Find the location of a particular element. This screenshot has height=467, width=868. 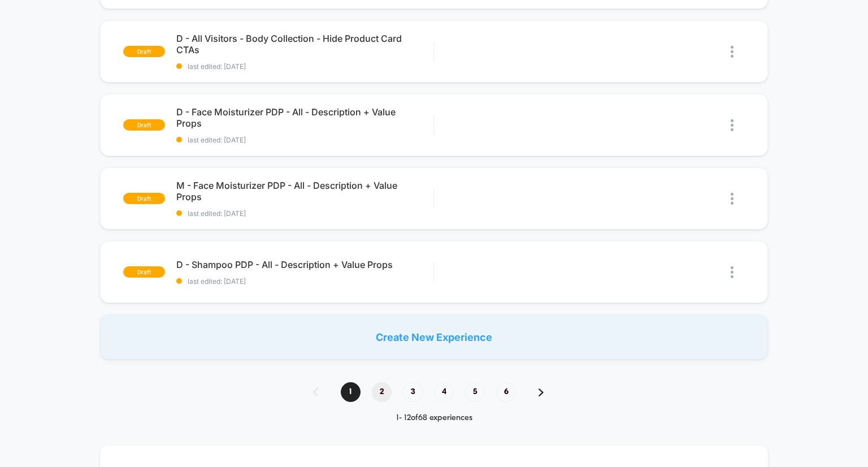

img: pagination forward is located at coordinates (541, 392).